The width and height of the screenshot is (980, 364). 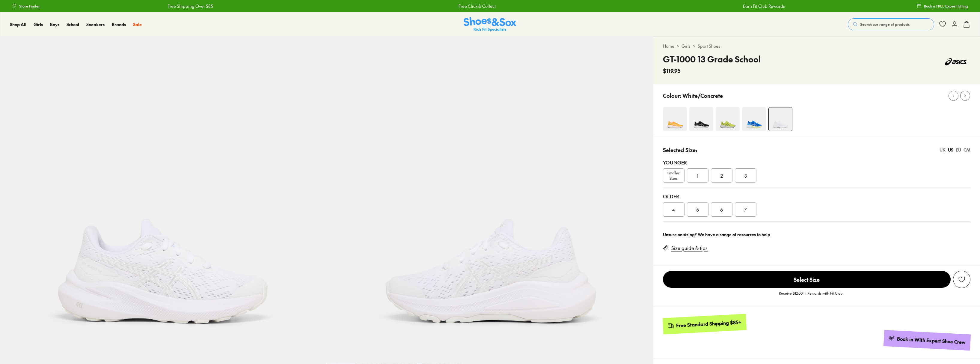 I want to click on div: Unsure on sizing? We have a range of resources to help, so click(x=817, y=234).